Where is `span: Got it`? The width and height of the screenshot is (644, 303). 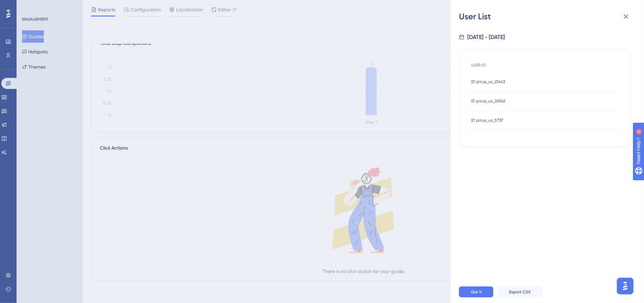 span: Got it is located at coordinates (477, 292).